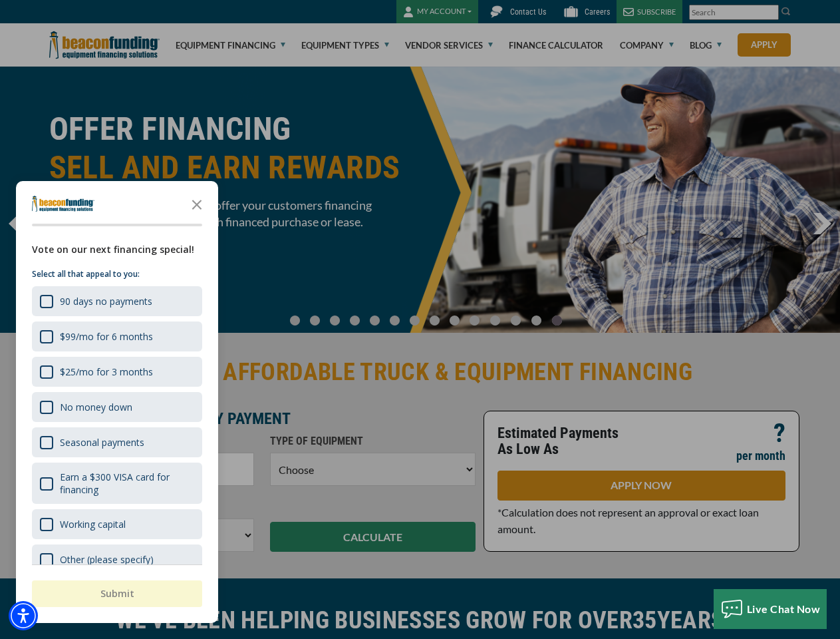 The image size is (840, 639). What do you see at coordinates (117, 274) in the screenshot?
I see `p: Select all that appeal to you:` at bounding box center [117, 274].